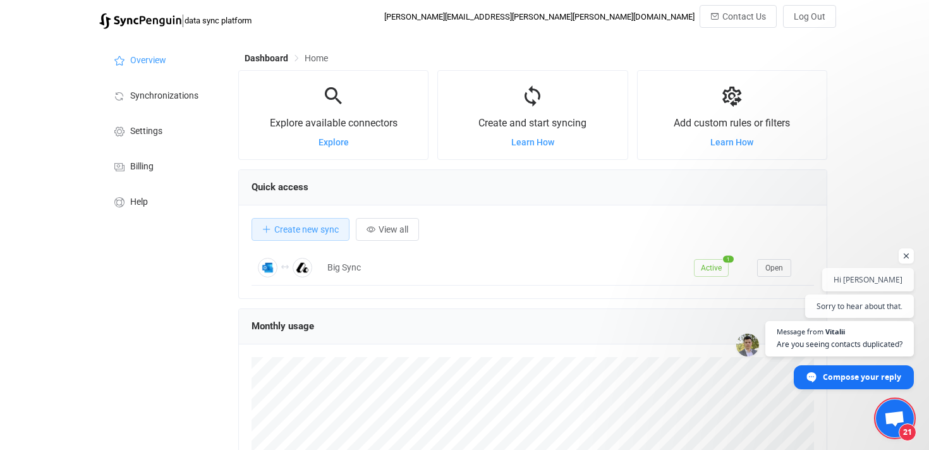 This screenshot has width=929, height=450. I want to click on a: Help, so click(162, 201).